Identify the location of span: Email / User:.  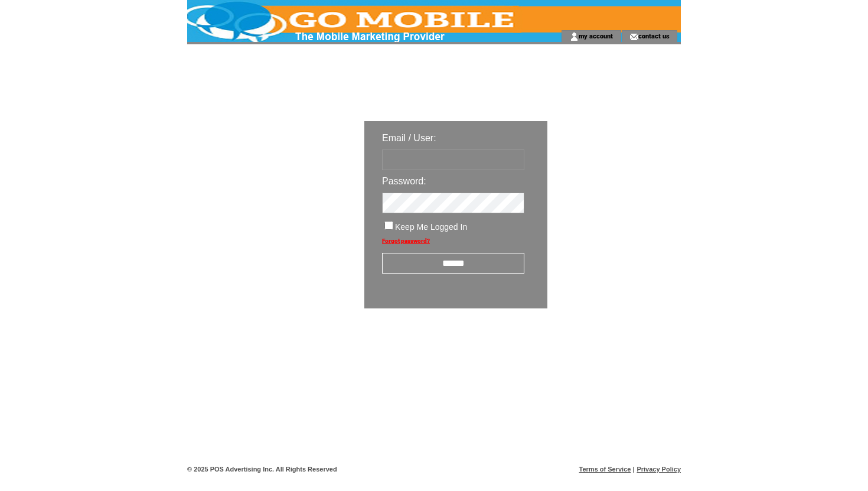
(409, 138).